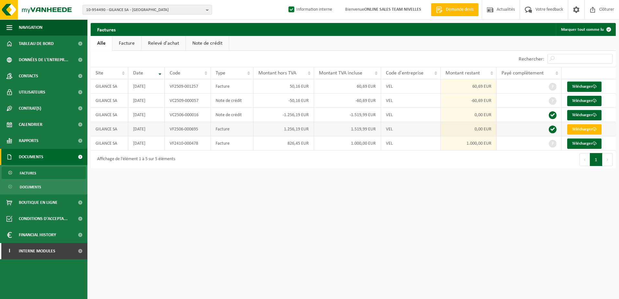 This screenshot has height=299, width=619. I want to click on td: 1.519,99 EUR, so click(347, 129).